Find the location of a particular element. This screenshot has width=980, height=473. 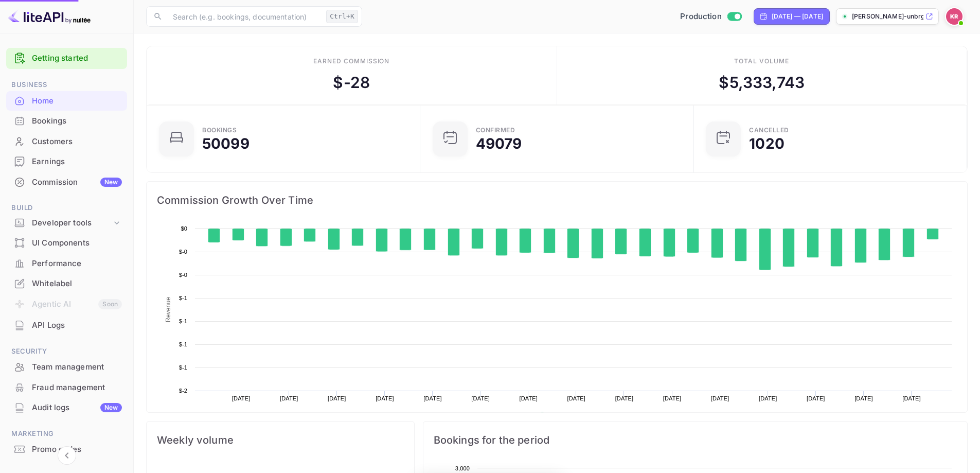

span: Security is located at coordinates (66, 351).